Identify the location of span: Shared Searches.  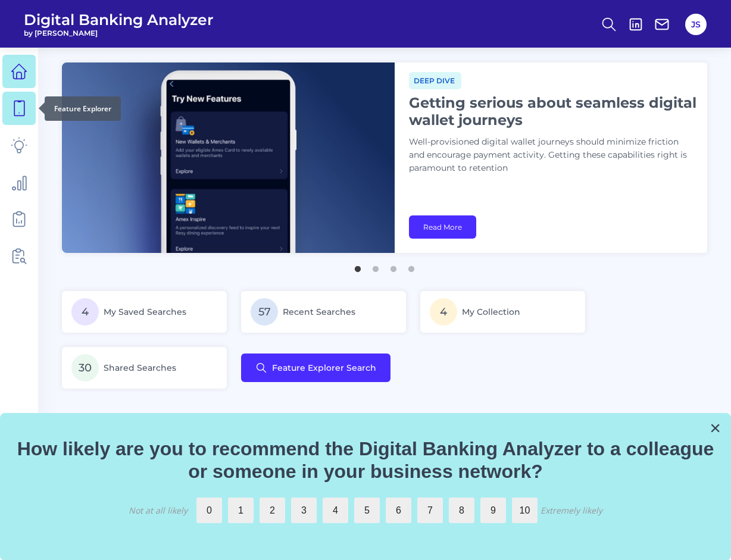
(140, 368).